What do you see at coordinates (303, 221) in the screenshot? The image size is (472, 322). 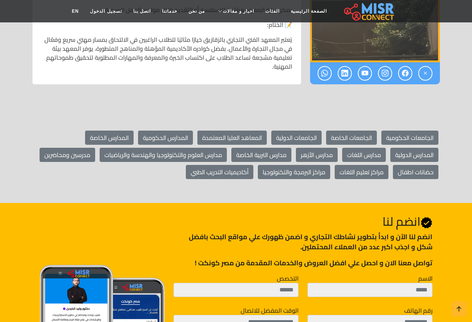 I see `h2: انضم لنا` at bounding box center [303, 221].